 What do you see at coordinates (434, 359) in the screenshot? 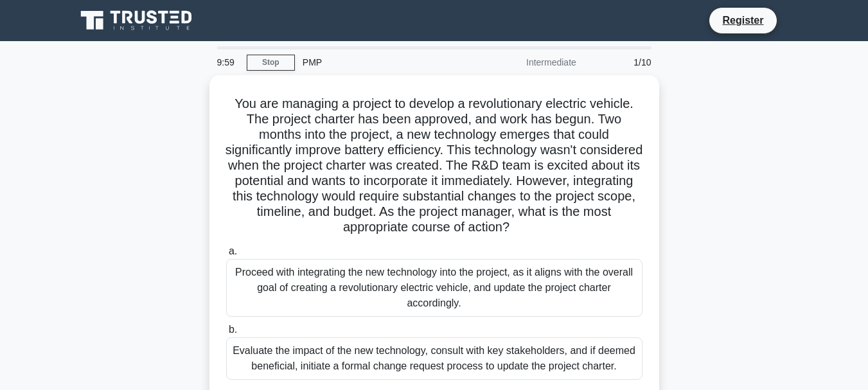
I see `div: Evaluate the impact of the new technology, consult with key stakeholders, and if deemed beneficia...` at bounding box center [434, 359].